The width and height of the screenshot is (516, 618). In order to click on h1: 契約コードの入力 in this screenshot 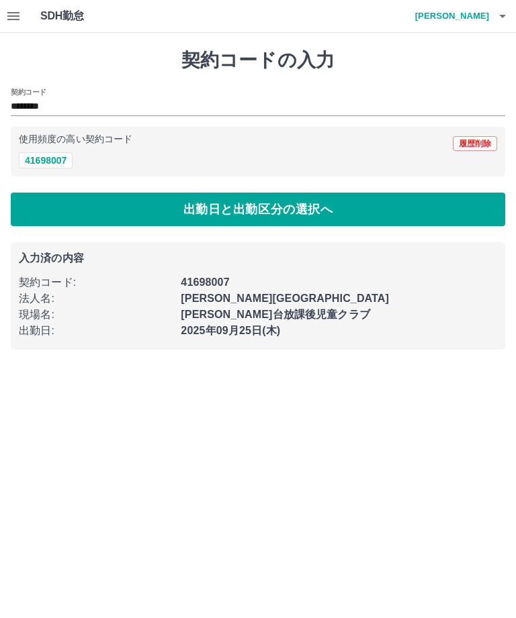, I will do `click(258, 60)`.